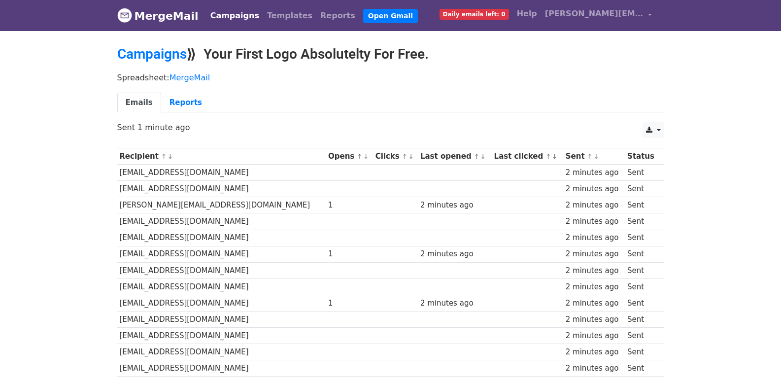  What do you see at coordinates (641, 156) in the screenshot?
I see `th: Status` at bounding box center [641, 156].